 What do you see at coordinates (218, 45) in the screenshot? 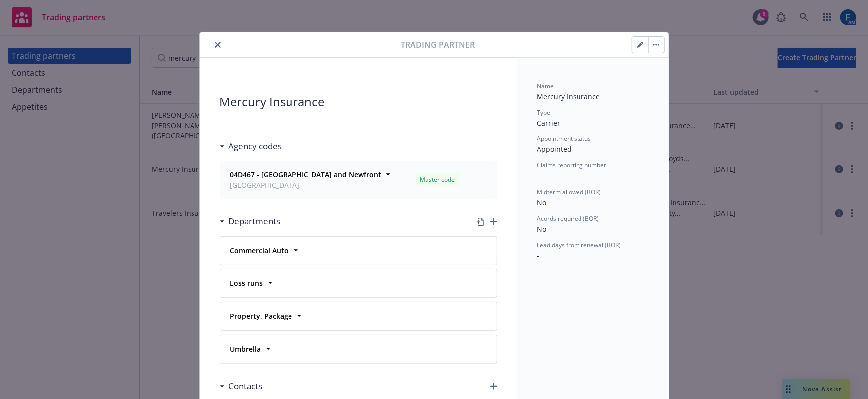
I see `button: close` at bounding box center [218, 45].